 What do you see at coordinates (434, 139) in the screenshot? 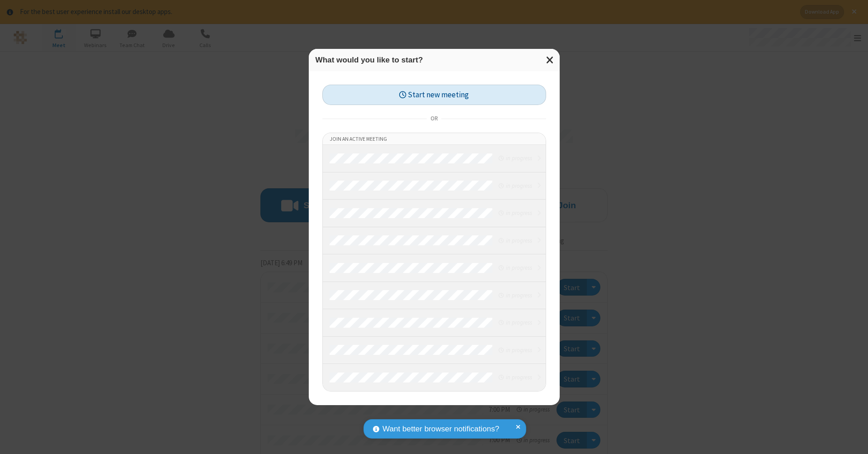
I see `li: Join an active meeting` at bounding box center [434, 139].